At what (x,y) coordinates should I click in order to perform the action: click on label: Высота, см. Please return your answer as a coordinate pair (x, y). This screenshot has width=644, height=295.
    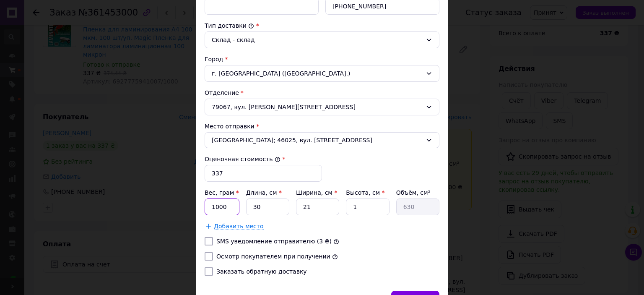
    Looking at the image, I should click on (366, 193).